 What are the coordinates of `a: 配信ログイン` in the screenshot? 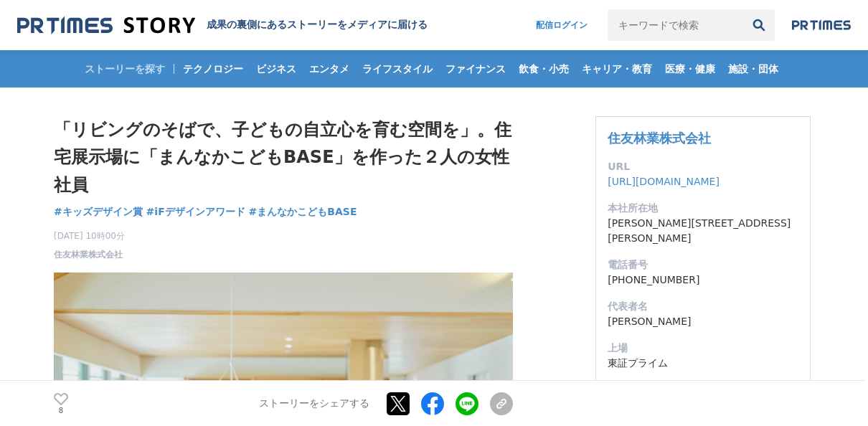 It's located at (562, 25).